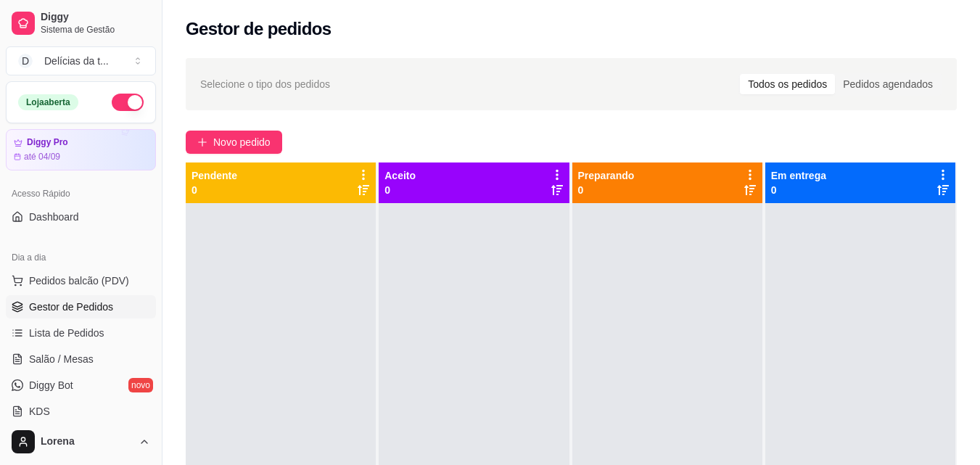 Image resolution: width=980 pixels, height=465 pixels. Describe the element at coordinates (128, 102) in the screenshot. I see `button: Alterar Status` at that location.